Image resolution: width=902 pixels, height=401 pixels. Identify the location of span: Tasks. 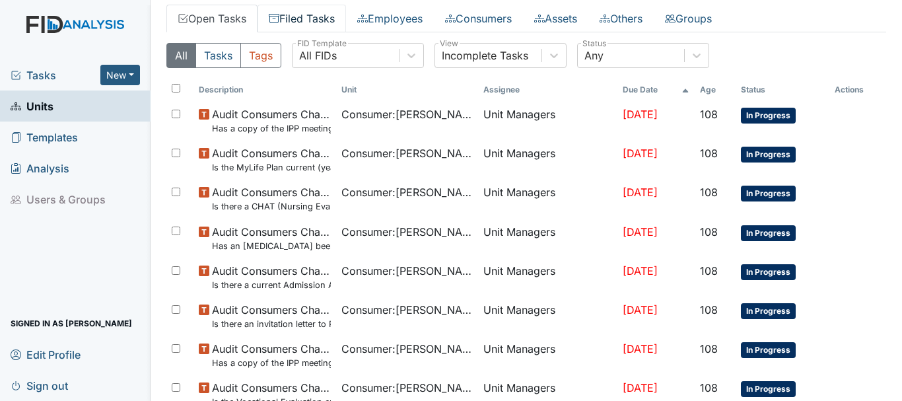
(55, 75).